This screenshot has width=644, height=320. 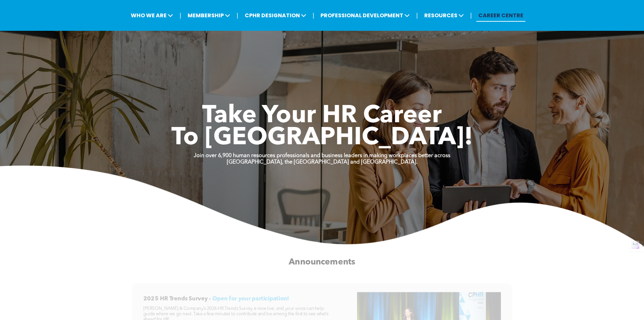 What do you see at coordinates (251, 298) in the screenshot?
I see `span: Open for your participation!` at bounding box center [251, 298].